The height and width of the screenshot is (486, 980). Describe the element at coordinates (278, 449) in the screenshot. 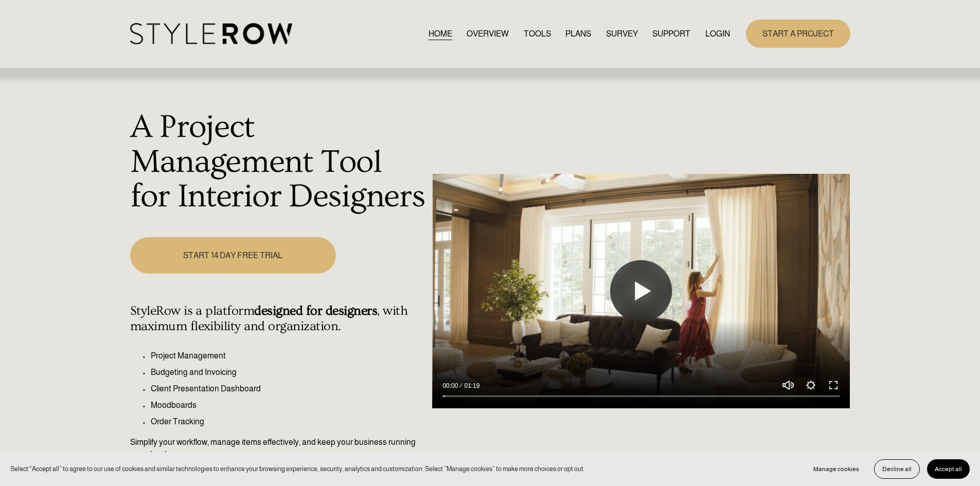

I see `p: Simplify your workflow, manage items effectively, and keep your business running seamlessly.` at that location.